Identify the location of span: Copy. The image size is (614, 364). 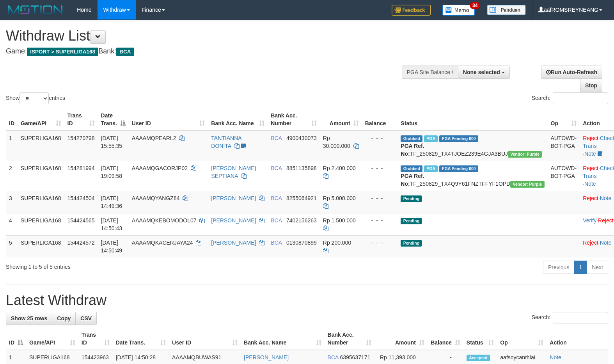
(64, 318).